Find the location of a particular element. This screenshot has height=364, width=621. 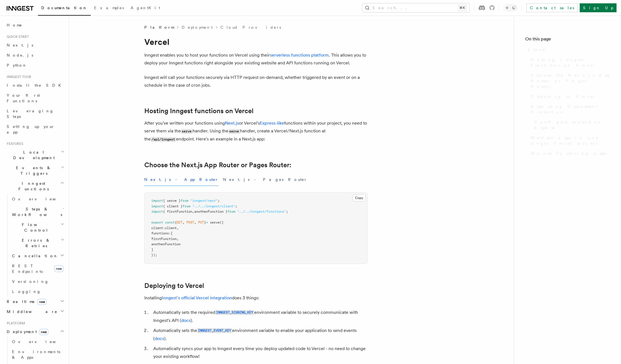

button: Middleware is located at coordinates (35, 312).